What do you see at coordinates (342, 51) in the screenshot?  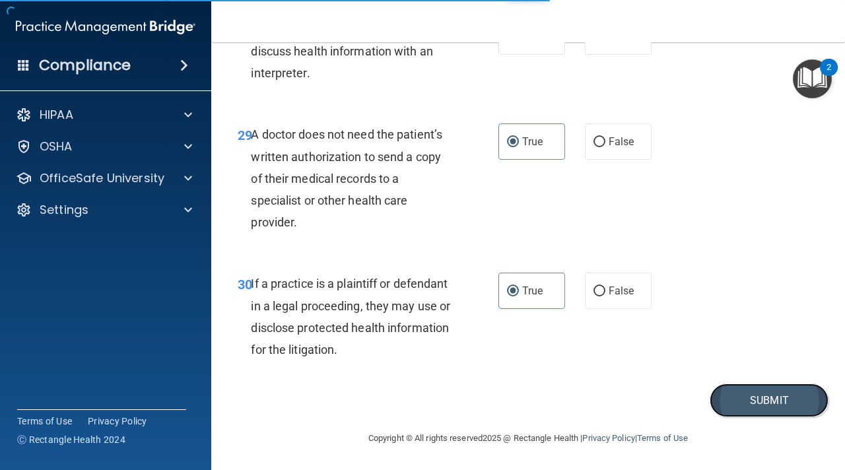 I see `span: A healthcare provider is allowed to discuss health information with an interpreter.` at bounding box center [342, 51].